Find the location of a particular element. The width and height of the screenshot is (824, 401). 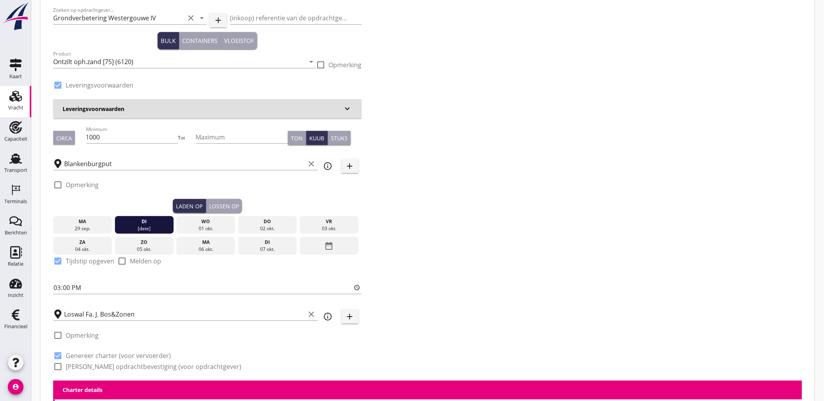

div: Vracht is located at coordinates (16, 108).